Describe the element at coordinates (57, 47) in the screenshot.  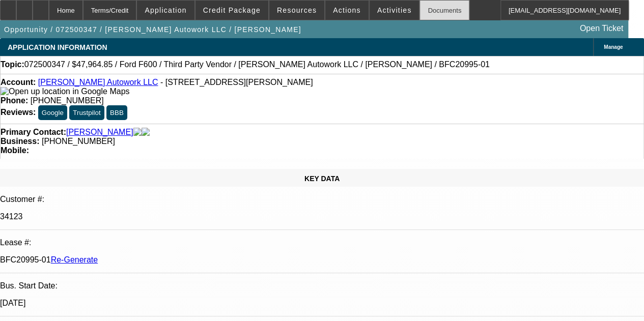
I see `span: APPLICATION INFORMATION` at that location.